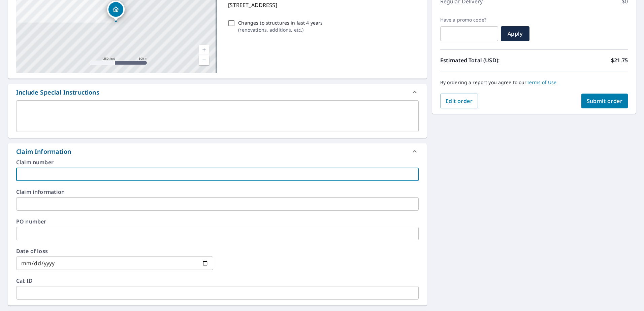  What do you see at coordinates (605, 101) in the screenshot?
I see `span: Submit order` at bounding box center [605, 101].